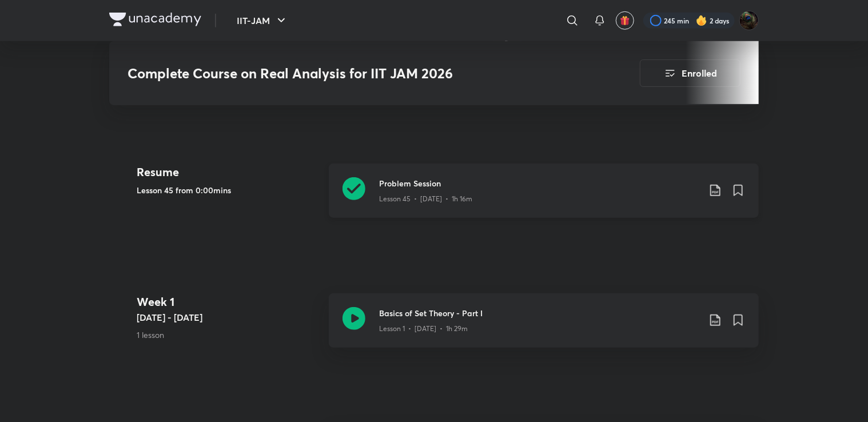 The width and height of the screenshot is (868, 422). Describe the element at coordinates (701, 20) in the screenshot. I see `img: streak` at that location.